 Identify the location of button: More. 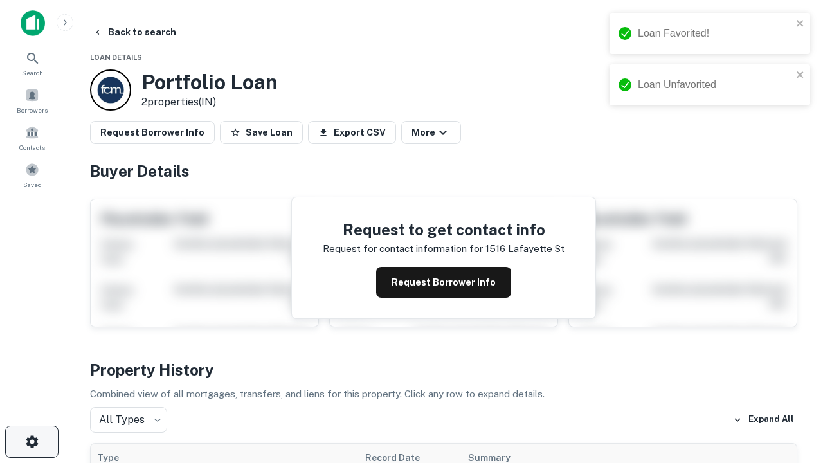
(431, 132).